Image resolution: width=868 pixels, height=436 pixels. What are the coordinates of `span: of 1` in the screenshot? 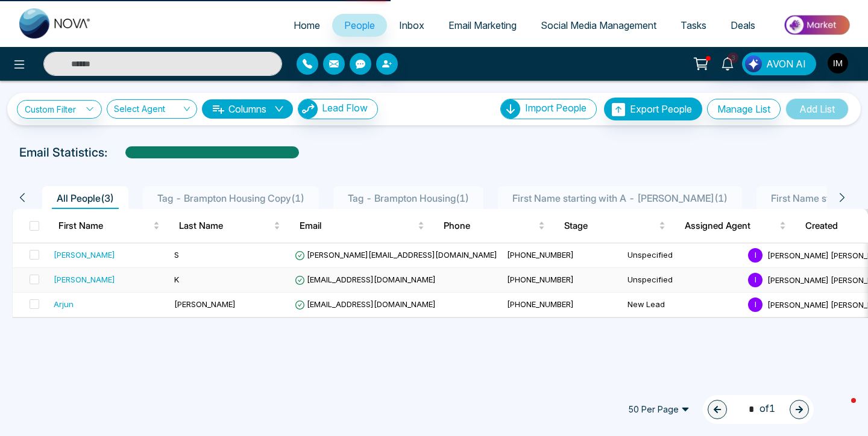 It's located at (758, 409).